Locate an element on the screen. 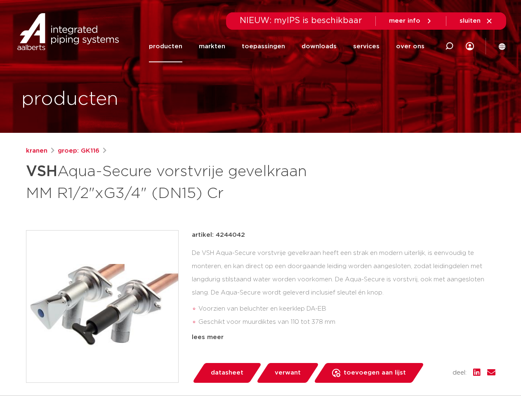  a: kranen is located at coordinates (37, 151).